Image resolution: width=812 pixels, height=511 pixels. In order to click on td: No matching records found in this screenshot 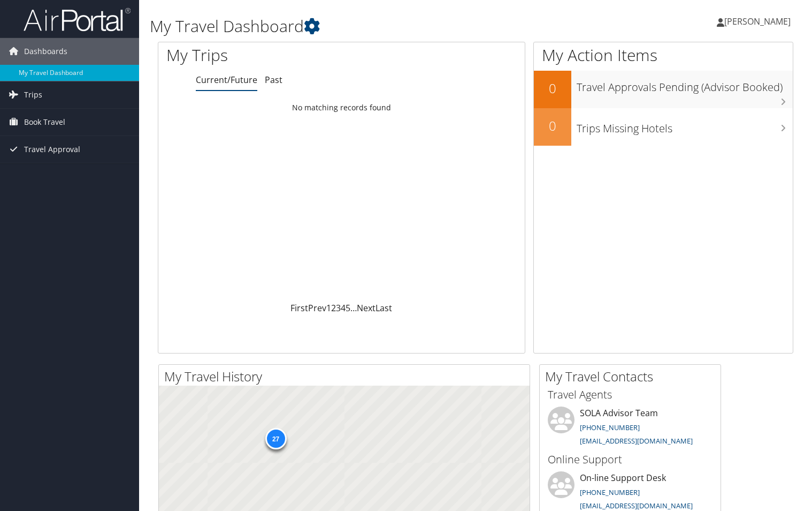, I will do `click(341, 108)`.